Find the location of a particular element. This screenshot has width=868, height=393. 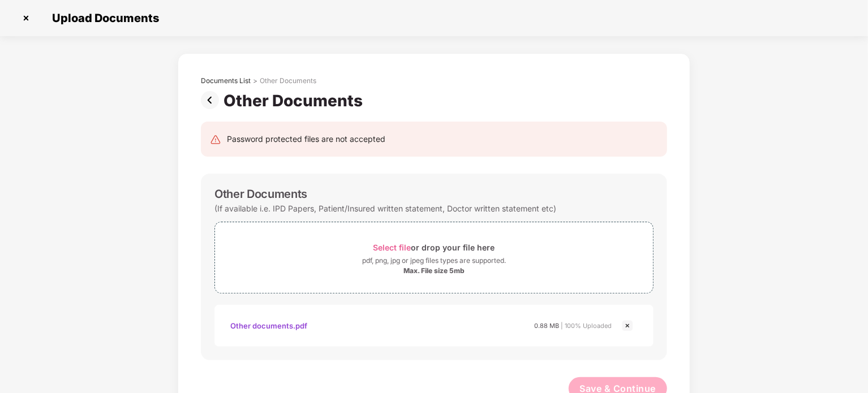

img: svg+xml;base64,PHN2ZyBpZD0iQ3Jvc3MtMjR4MjQiIHhtbG5zPSJodHRwOi8vd3d3LnczLm9yZy8yMDAwL3N2ZyIgd2lkdG... is located at coordinates (627, 325).